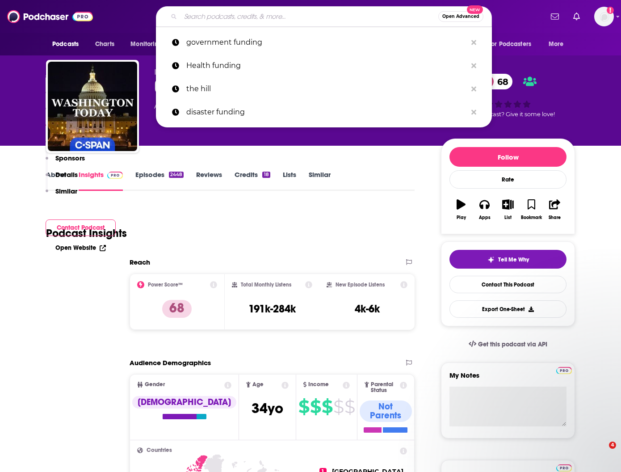  What do you see at coordinates (508, 114) in the screenshot?
I see `span: Good podcast? Give it some love!` at bounding box center [508, 114].